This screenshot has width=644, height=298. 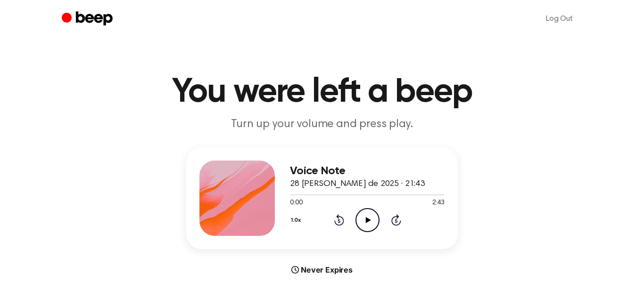 What do you see at coordinates (322, 92) in the screenshot?
I see `h1: You were left a beep` at bounding box center [322, 92].